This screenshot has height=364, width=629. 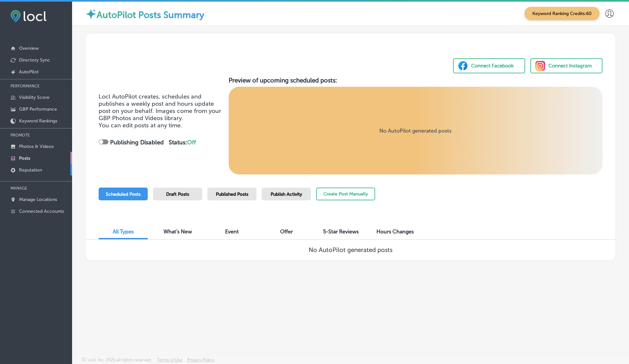 What do you see at coordinates (341, 231) in the screenshot?
I see `span: 5-Star Reviews` at bounding box center [341, 231].